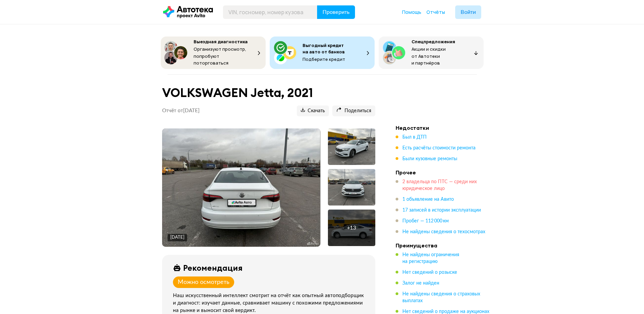 Image resolution: width=644 pixels, height=314 pixels. Describe the element at coordinates (270, 12) in the screenshot. I see `input: VIN, госномер, номер кузова` at that location.